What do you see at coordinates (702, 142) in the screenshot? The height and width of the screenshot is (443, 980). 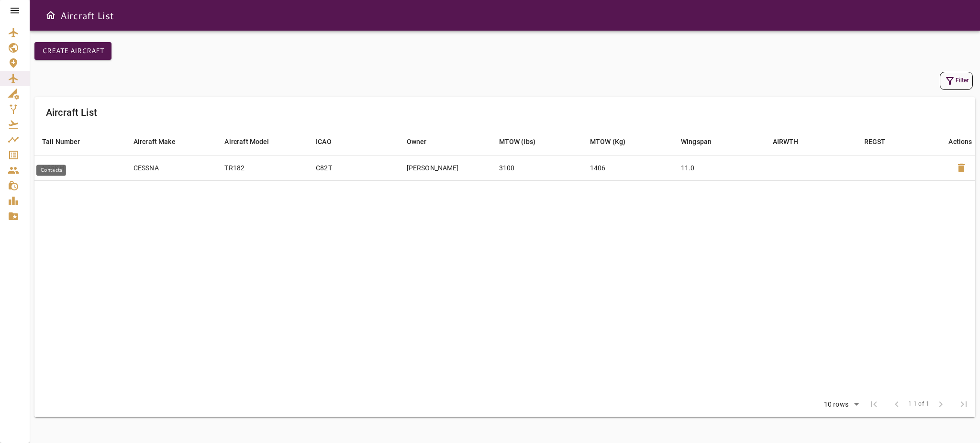 I see `span: Wingspan` at bounding box center [702, 142].